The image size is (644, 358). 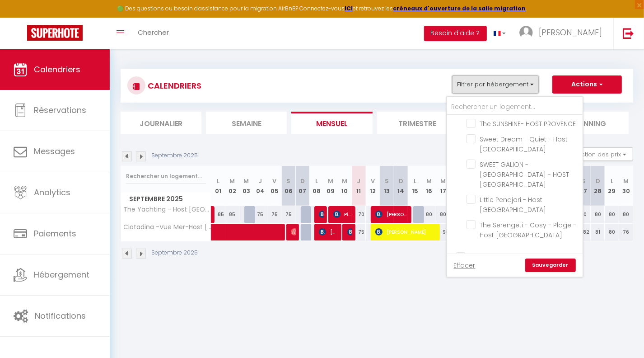 What do you see at coordinates (495, 84) in the screenshot?
I see `button: Filtrer par hébergement` at bounding box center [495, 84].